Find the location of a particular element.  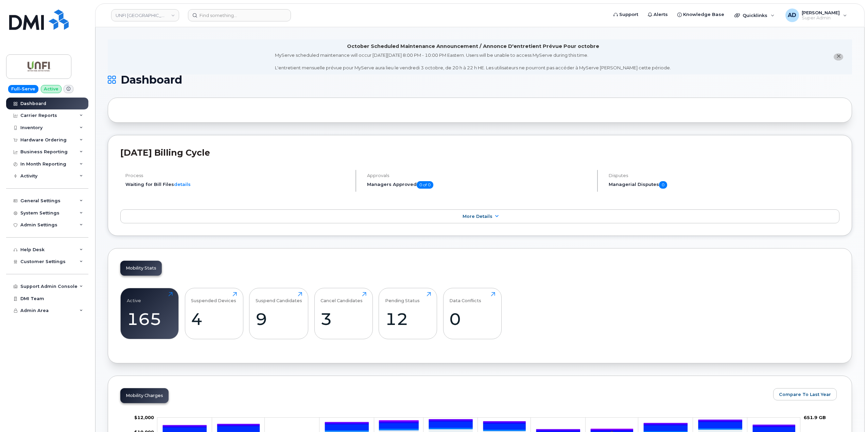

div: Pending Status is located at coordinates (402, 297).